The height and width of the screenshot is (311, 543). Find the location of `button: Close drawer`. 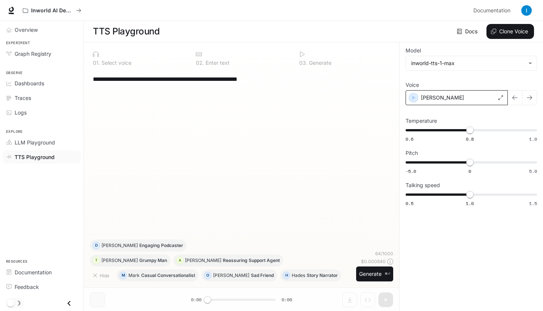

button: Close drawer is located at coordinates (69, 303).